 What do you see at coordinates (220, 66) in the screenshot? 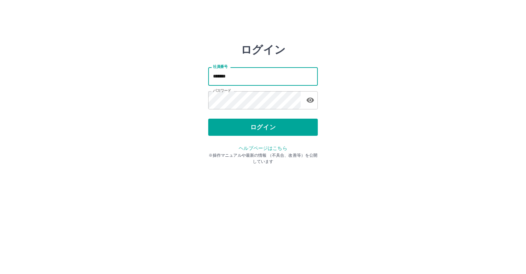
I see `label: 社員番号` at bounding box center [220, 66].